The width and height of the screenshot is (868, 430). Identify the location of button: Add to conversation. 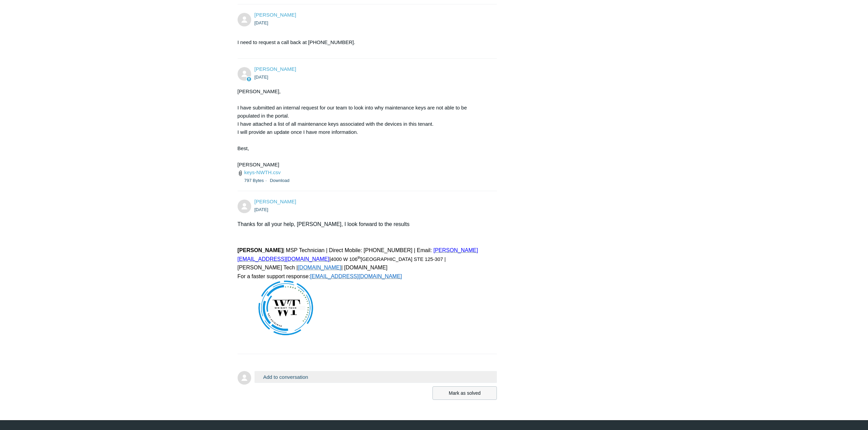
(376, 377).